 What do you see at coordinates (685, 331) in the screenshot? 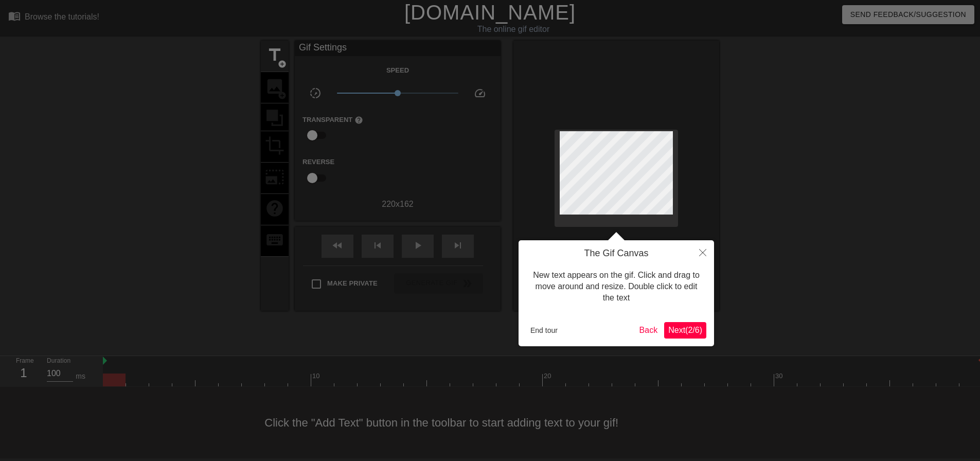
I see `button: Next` at bounding box center [685, 331].